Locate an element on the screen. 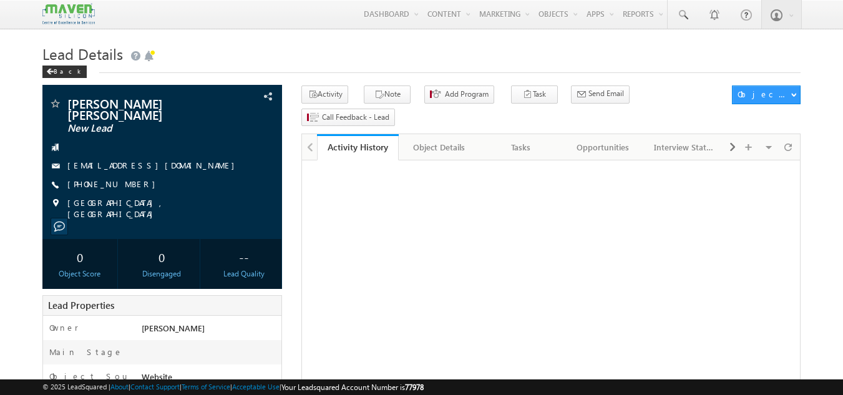 The image size is (843, 395). div: Lead Quality is located at coordinates (243, 274).